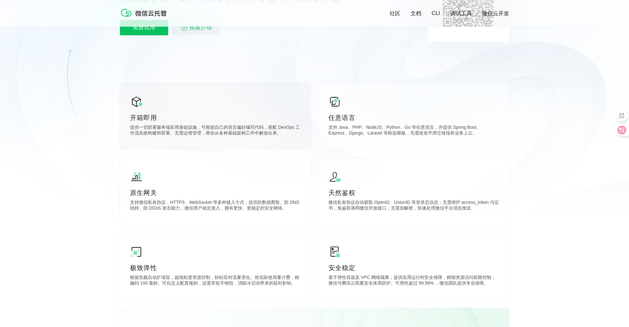  I want to click on img: video_play.svg, so click(184, 28).